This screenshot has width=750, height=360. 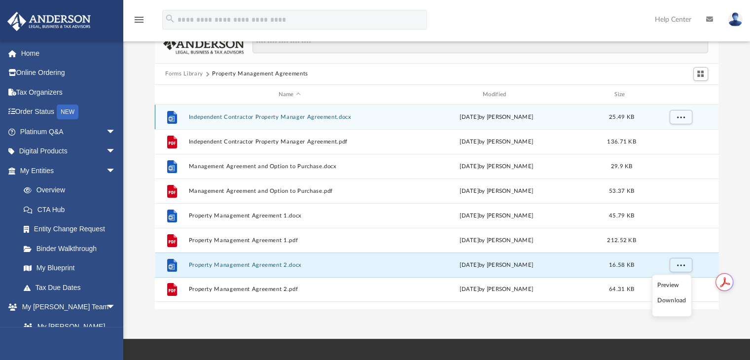 I want to click on span: 25.49 KB, so click(x=620, y=117).